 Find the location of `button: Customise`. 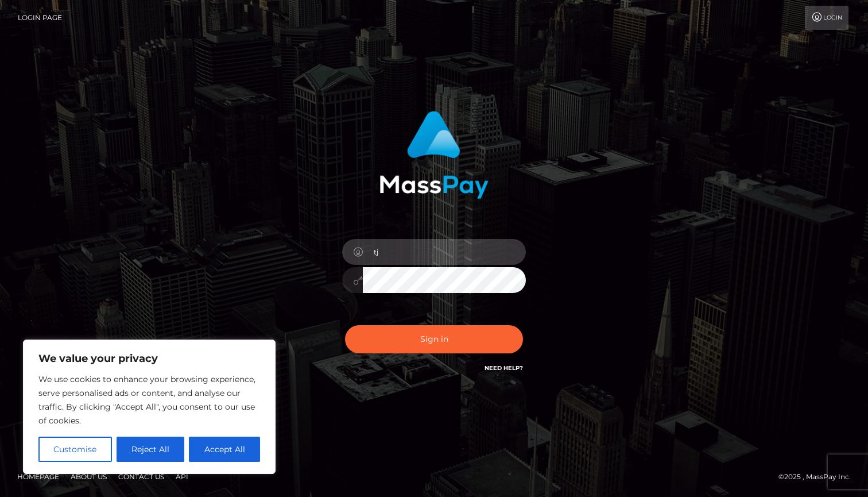

button: Customise is located at coordinates (75, 449).